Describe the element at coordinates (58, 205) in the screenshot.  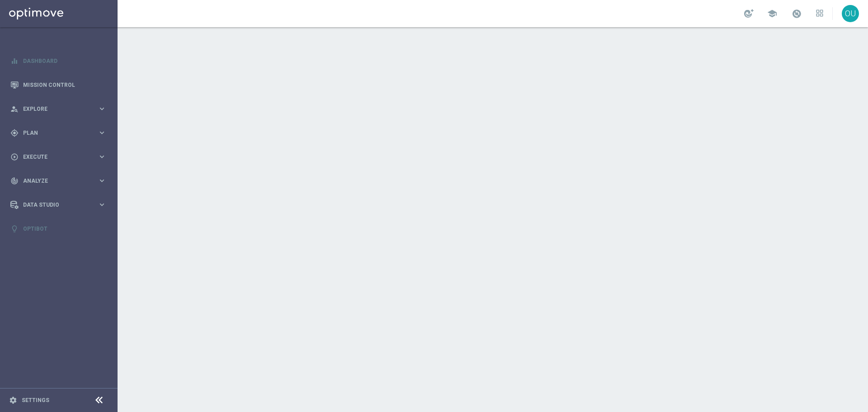
I see `div: Data Studio keyboard_arrow_right` at that location.